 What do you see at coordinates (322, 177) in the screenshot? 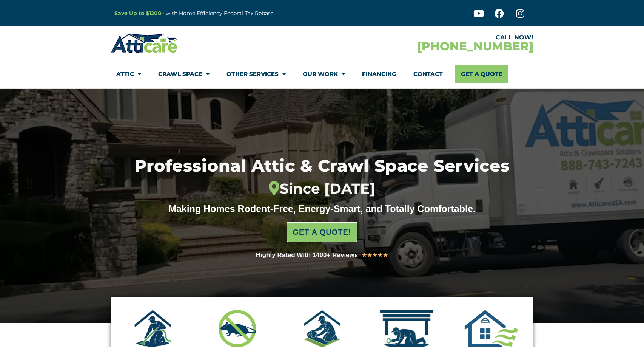
I see `h1: Professional Attic & Crawl Space Services` at bounding box center [322, 177].